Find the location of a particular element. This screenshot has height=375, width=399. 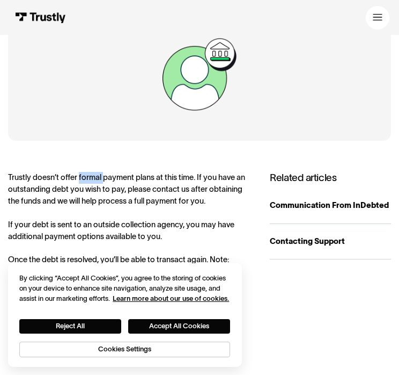

img: Trustly Logo is located at coordinates (40, 18).